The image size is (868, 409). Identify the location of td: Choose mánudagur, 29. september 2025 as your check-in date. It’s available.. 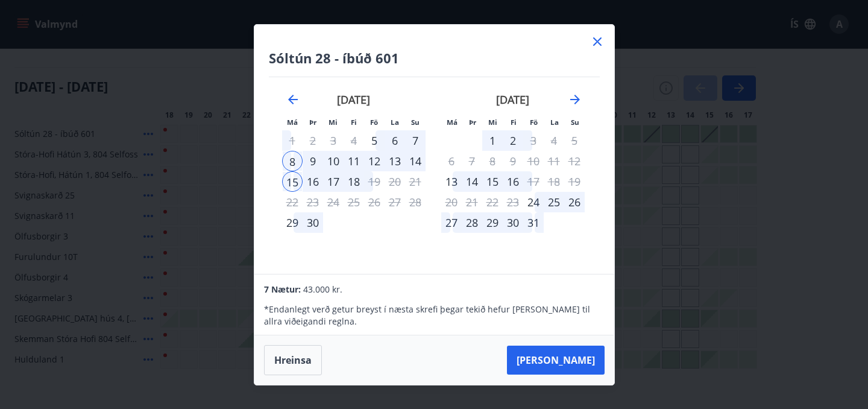
(292, 223).